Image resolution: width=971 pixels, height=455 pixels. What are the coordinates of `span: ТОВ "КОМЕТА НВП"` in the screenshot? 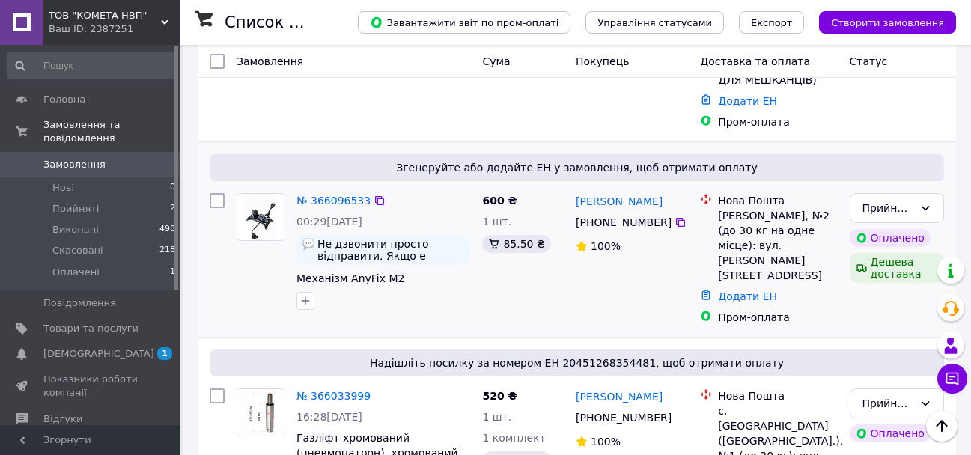 It's located at (105, 16).